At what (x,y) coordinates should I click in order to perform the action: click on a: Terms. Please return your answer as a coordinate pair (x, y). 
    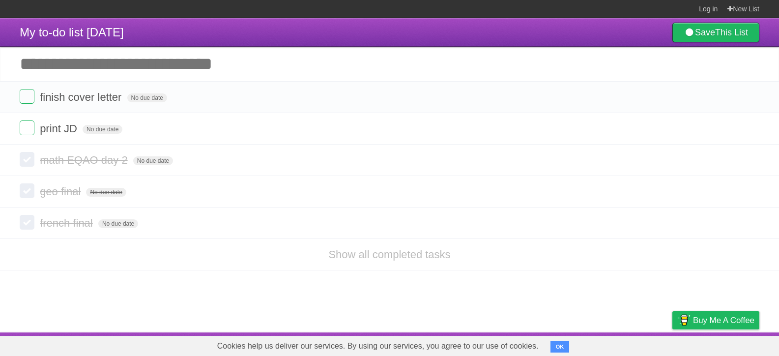
    Looking at the image, I should click on (637, 344).